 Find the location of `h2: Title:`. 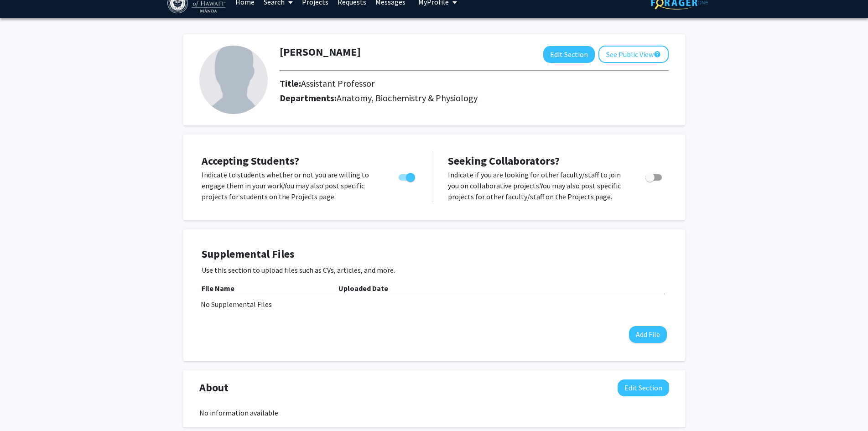

h2: Title: is located at coordinates (327, 83).